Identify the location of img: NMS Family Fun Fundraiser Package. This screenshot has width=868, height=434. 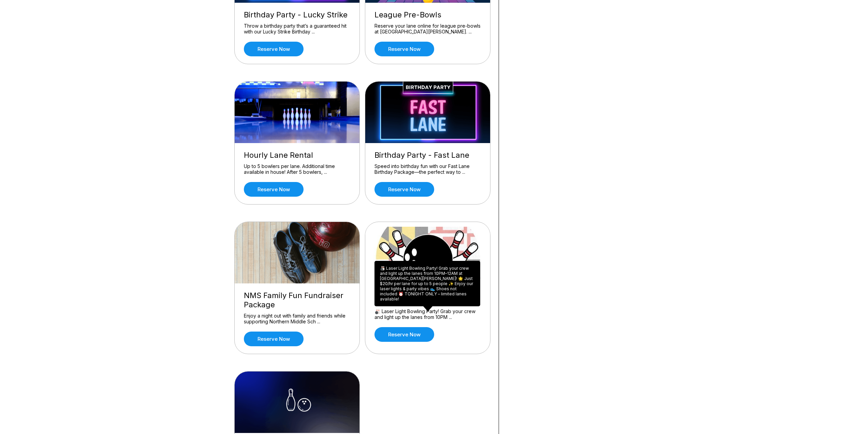
(297, 253).